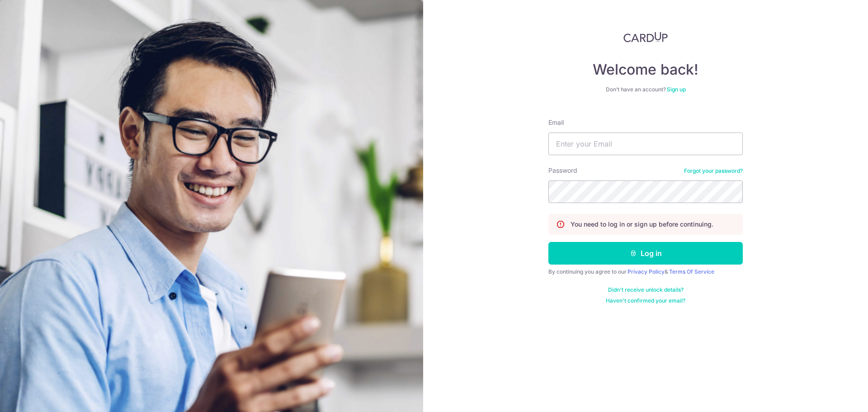 The height and width of the screenshot is (412, 868). Describe the element at coordinates (646, 272) in the screenshot. I see `div: By continuing you agree to our &` at that location.